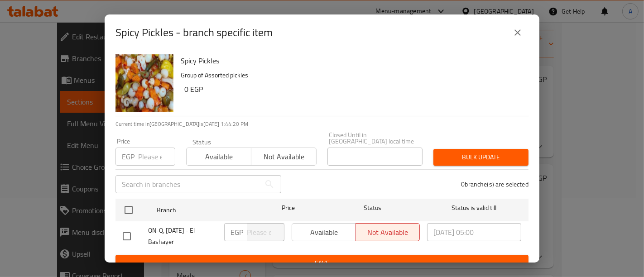 The width and height of the screenshot is (644, 277). What do you see at coordinates (494, 184) in the screenshot?
I see `p: 0 branche(s) are selected` at bounding box center [494, 184].